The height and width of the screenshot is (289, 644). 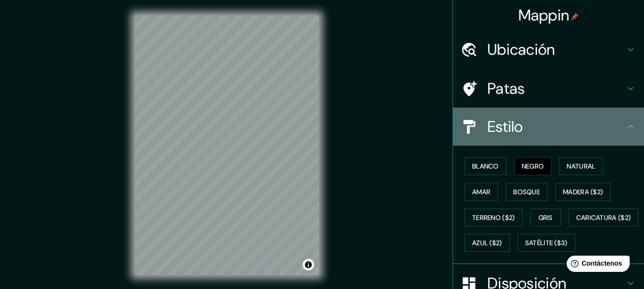 What do you see at coordinates (481, 192) in the screenshot?
I see `font: Amar` at bounding box center [481, 192].